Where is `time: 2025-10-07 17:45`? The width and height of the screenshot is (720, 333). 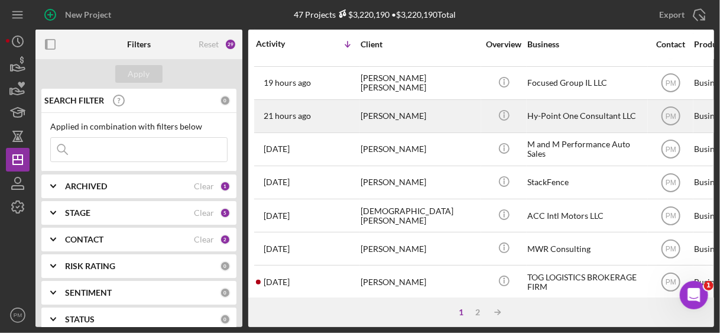
time: 2025-10-07 17:45 is located at coordinates (287, 83).